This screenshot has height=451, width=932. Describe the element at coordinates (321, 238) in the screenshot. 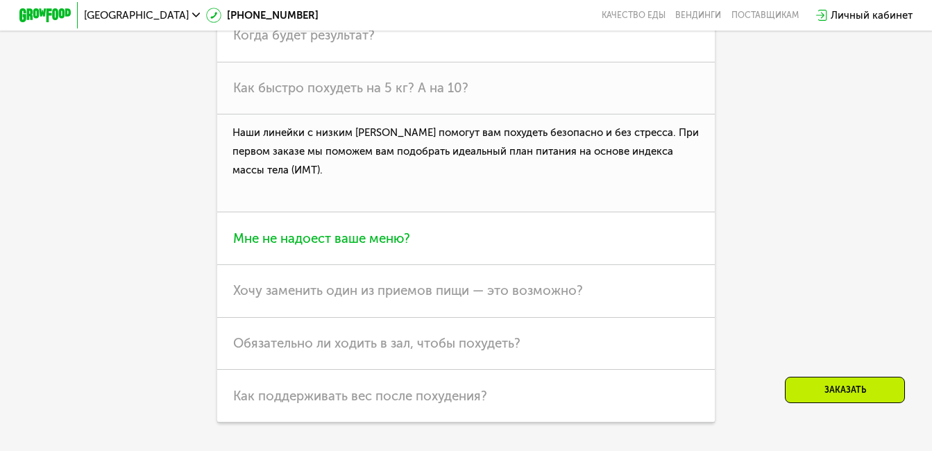

I see `span: Мне не надоест ваше меню?` at that location.